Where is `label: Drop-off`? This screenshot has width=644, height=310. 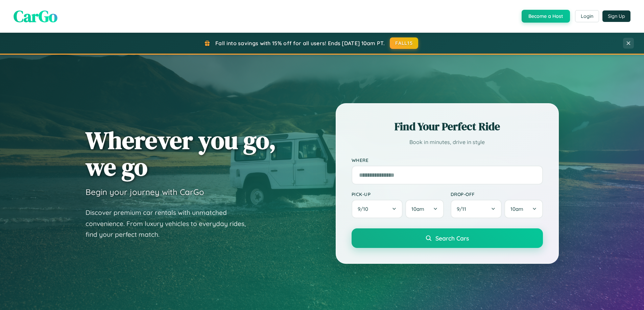
label: Drop-off is located at coordinates (496, 194).